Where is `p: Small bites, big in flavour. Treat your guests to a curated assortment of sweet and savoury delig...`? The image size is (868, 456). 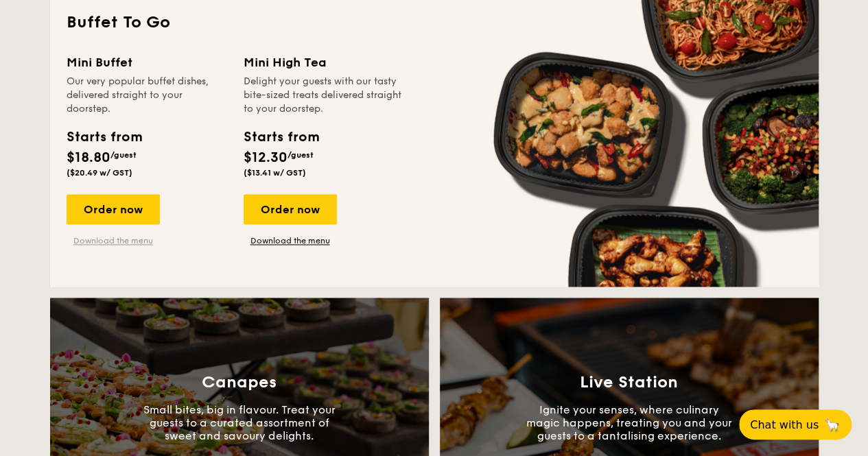
p: Small bites, big in flavour. Treat your guests to a curated assortment of sweet and savoury delig... is located at coordinates (240, 422).